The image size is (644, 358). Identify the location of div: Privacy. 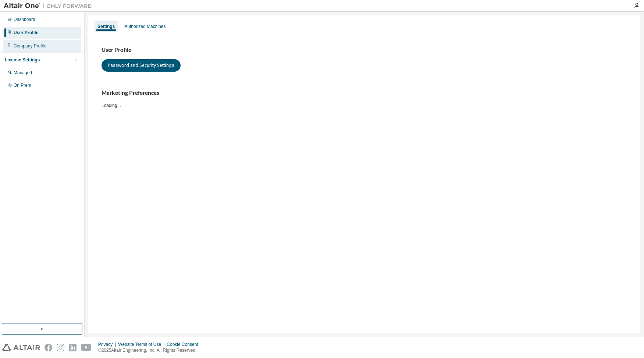
(108, 345).